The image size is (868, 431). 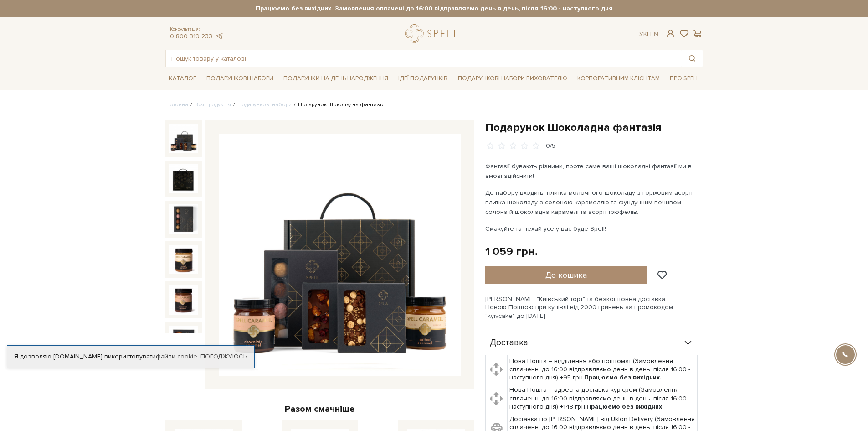 I want to click on a: telegram, so click(x=219, y=36).